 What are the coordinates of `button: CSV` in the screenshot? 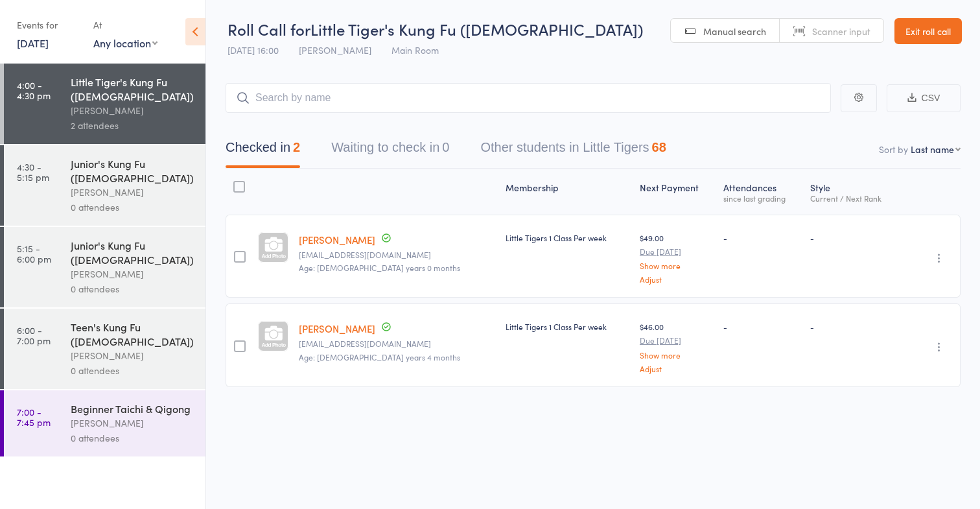 It's located at (924, 98).